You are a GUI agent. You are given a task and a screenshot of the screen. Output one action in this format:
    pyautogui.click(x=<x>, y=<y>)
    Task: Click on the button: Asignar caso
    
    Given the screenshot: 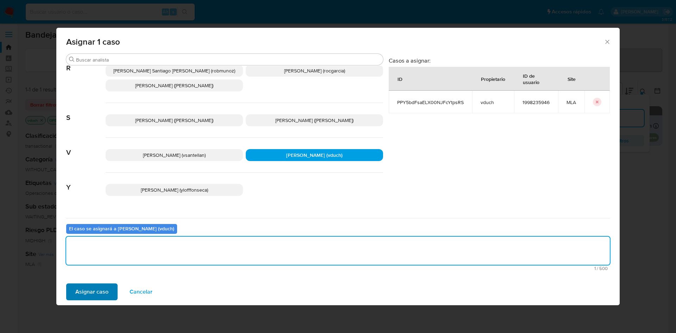 What is the action you would take?
    pyautogui.click(x=92, y=292)
    